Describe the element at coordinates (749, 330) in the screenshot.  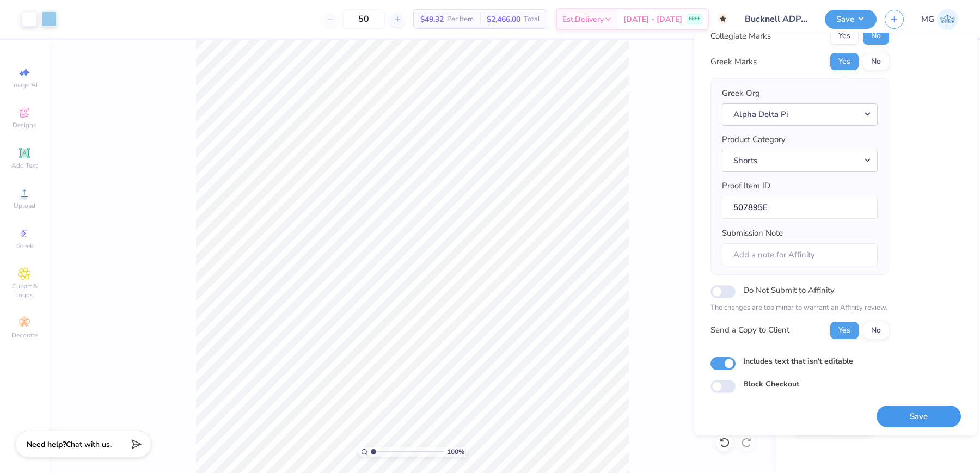
I see `div: Send a Copy to Client` at that location.